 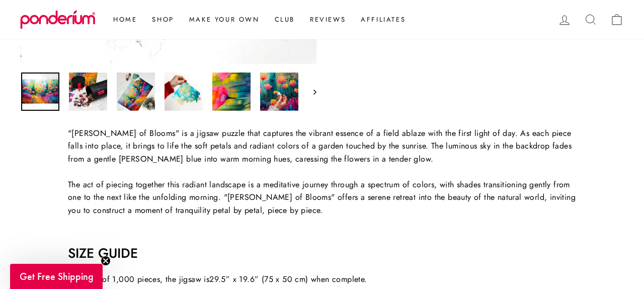 I want to click on a: Shop, so click(x=163, y=19).